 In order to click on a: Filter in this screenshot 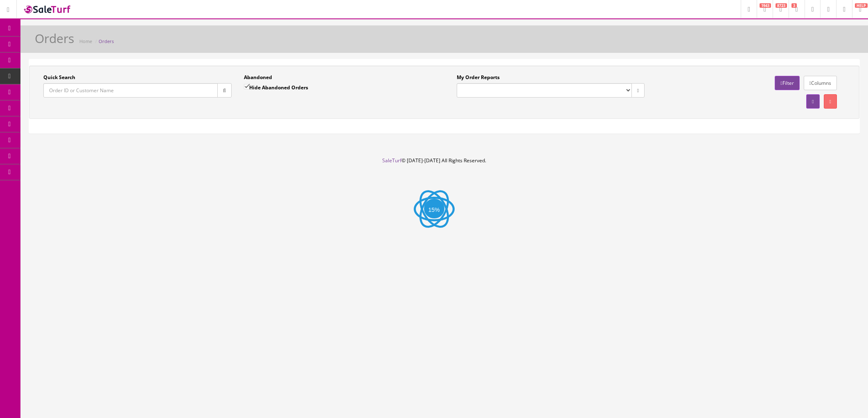, I will do `click(787, 83)`.